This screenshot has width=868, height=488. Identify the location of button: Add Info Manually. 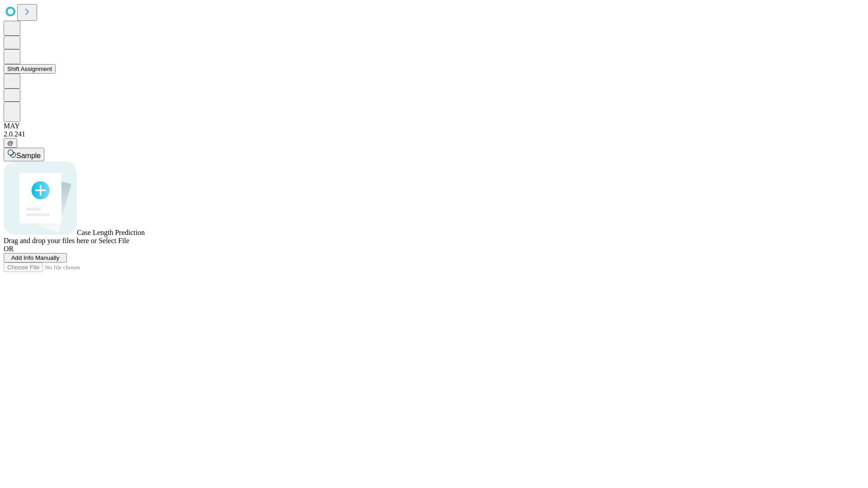
(35, 257).